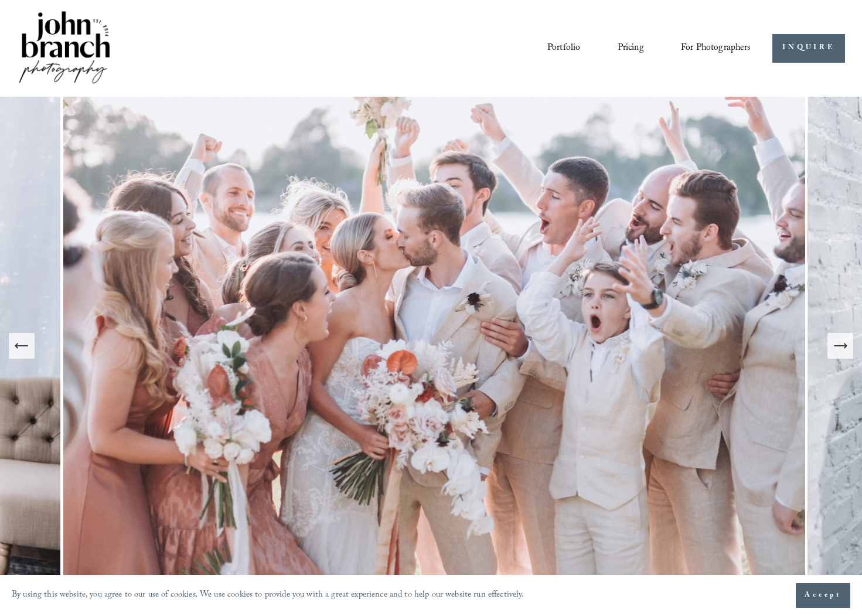  Describe the element at coordinates (823, 595) in the screenshot. I see `button: Accept` at that location.